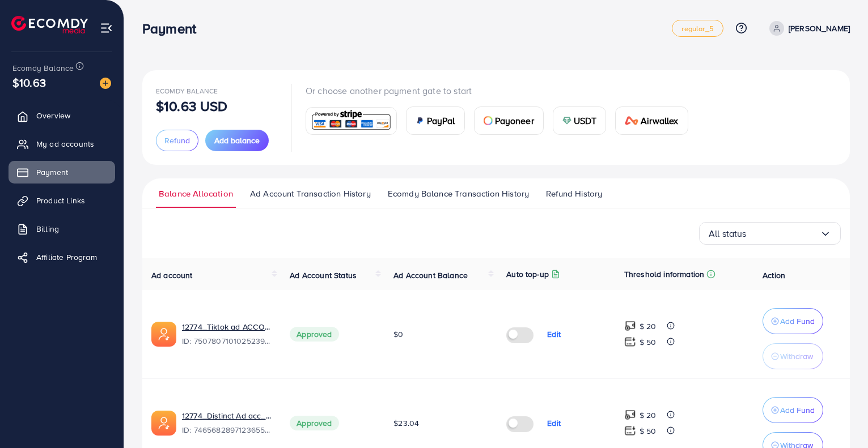 The width and height of the screenshot is (868, 448). Describe the element at coordinates (501, 91) in the screenshot. I see `p: Or choose another payment gate to start` at that location.